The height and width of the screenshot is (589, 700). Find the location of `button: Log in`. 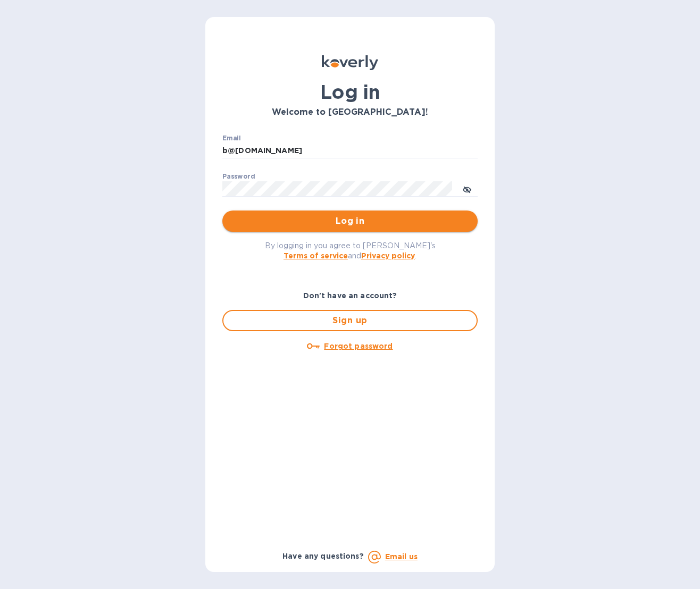

button: Log in is located at coordinates (350, 221).